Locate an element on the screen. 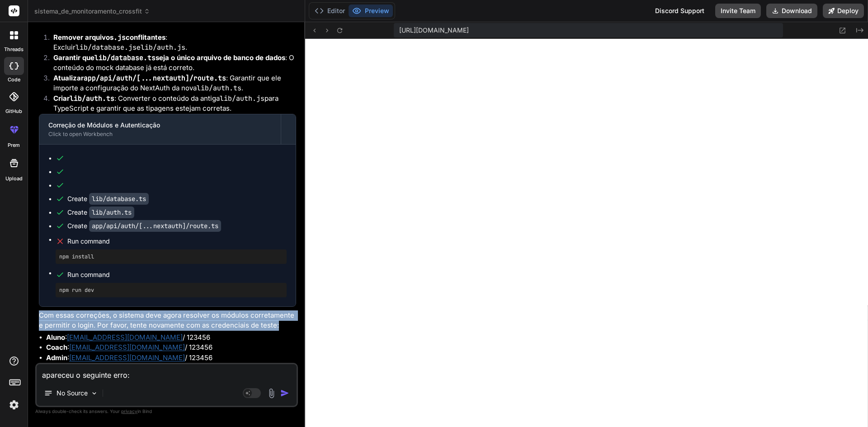  li: : O conteúdo do mock database já está correto. is located at coordinates (171, 62).